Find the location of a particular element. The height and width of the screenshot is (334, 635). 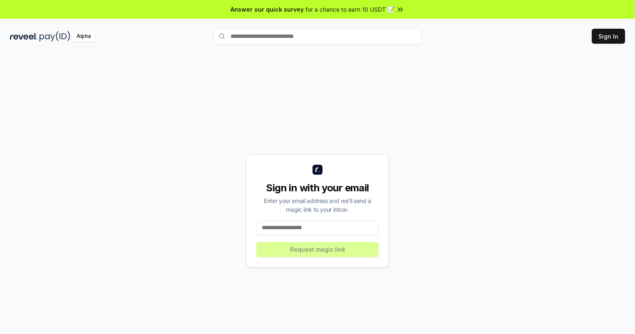

img: logo_small is located at coordinates (318, 170).